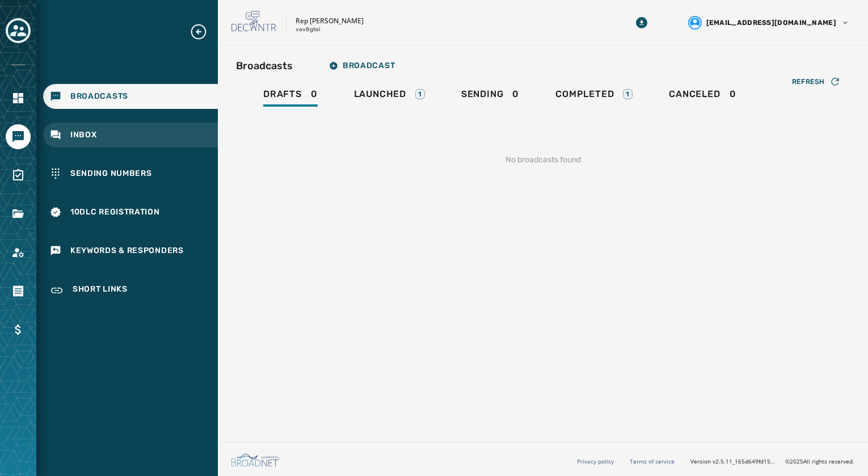  I want to click on div: No broadcasts found, so click(543, 160).